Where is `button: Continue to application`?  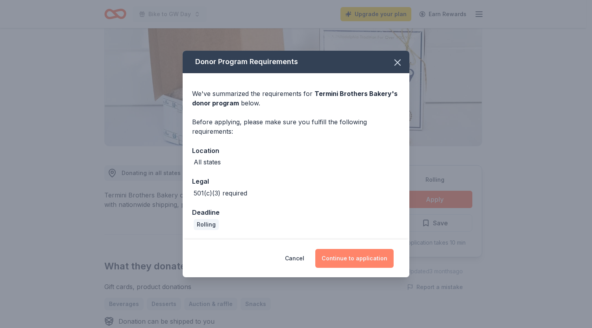
button: Continue to application is located at coordinates (354, 259).